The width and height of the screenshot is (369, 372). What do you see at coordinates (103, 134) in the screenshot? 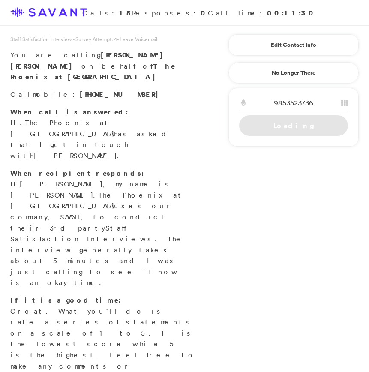
I see `p: Hi, has asked that I get in touch with .` at bounding box center [103, 134].